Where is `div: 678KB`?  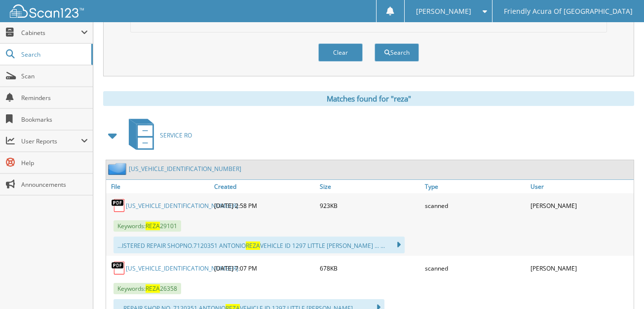 div: 678KB is located at coordinates (370, 268).